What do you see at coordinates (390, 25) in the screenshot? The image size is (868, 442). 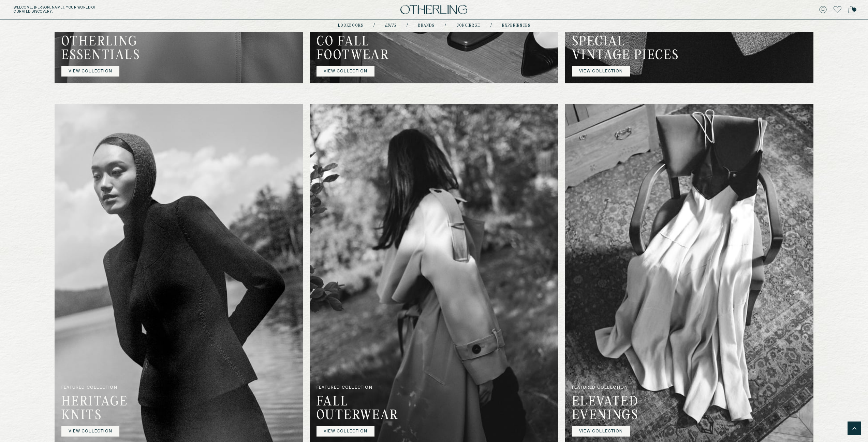 I see `a: Edits` at bounding box center [390, 25].